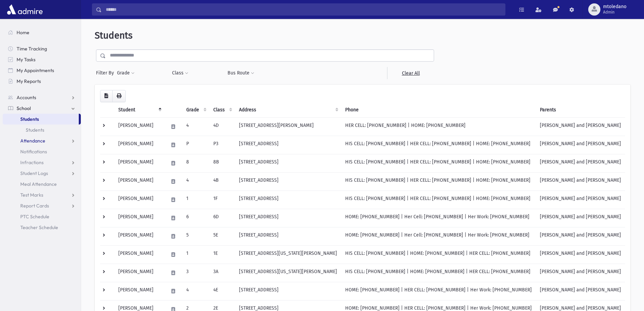 This screenshot has width=644, height=311. Describe the element at coordinates (42, 227) in the screenshot. I see `a: Teacher Schedule` at that location.